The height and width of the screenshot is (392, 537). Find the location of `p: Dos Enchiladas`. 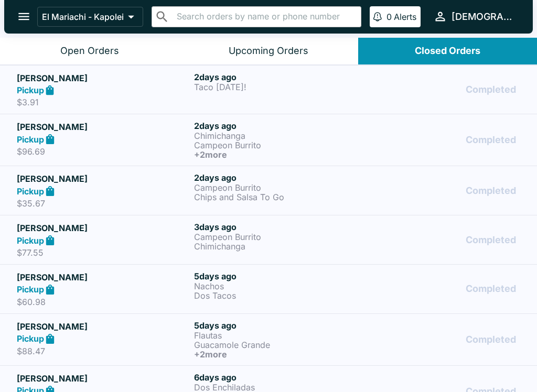

p: Dos Enchiladas is located at coordinates (281, 387).